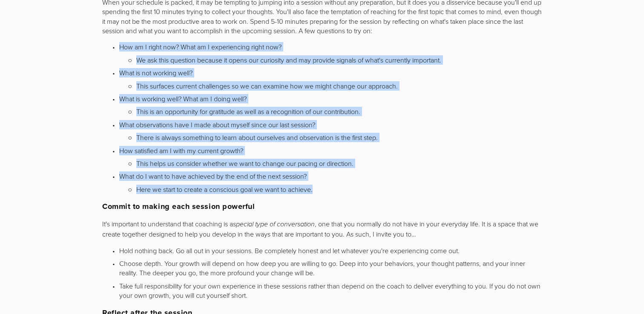  What do you see at coordinates (331, 268) in the screenshot?
I see `p: Choose depth. Your growth will depend on how deep you are willing to go. Deep into your behaviors...` at bounding box center [331, 268].